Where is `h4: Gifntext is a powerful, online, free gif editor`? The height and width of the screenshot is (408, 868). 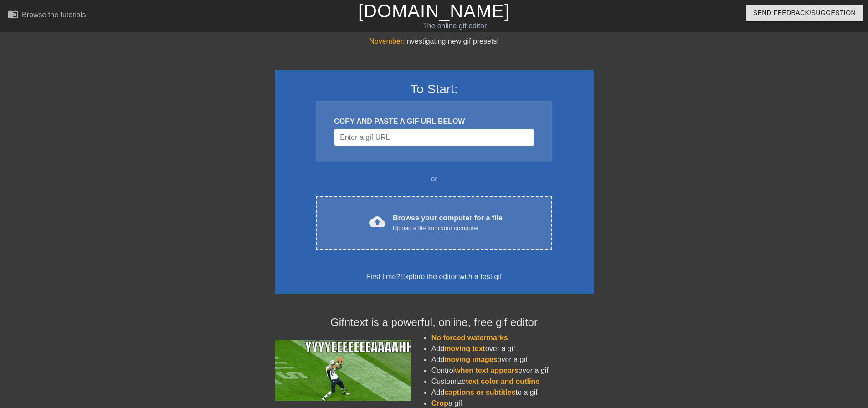
h4: Gifntext is a powerful, online, free gif editor is located at coordinates (434, 323).